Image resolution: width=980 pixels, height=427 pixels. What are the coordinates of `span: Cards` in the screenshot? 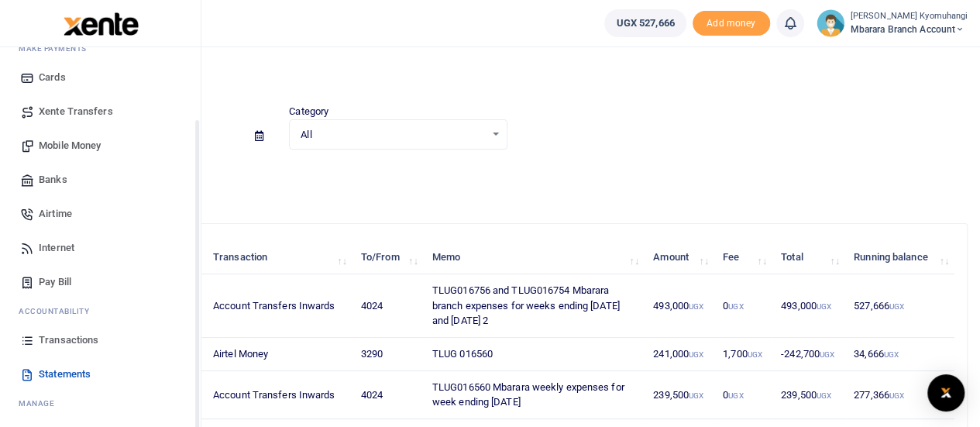 It's located at (52, 77).